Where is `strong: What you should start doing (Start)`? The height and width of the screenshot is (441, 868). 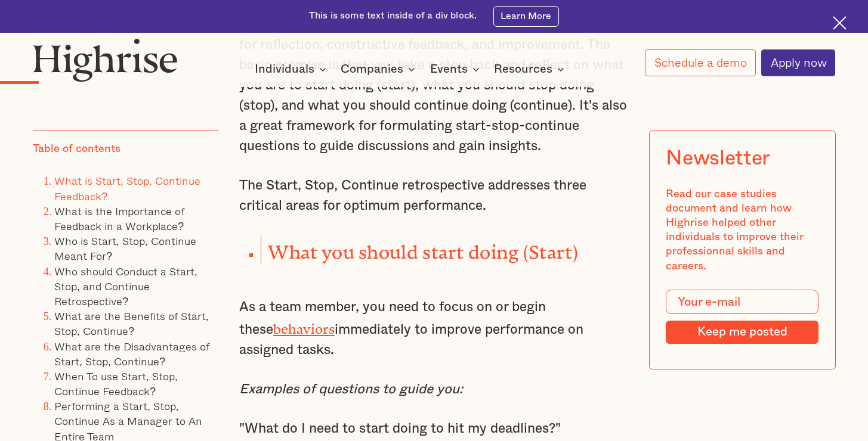 strong: What you should start doing (Start) is located at coordinates (423, 248).